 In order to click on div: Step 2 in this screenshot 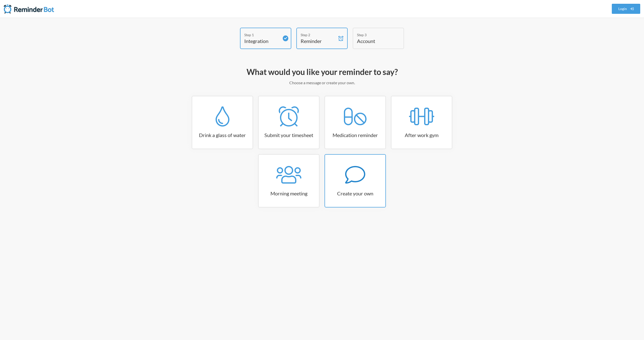, I will do `click(318, 34)`.